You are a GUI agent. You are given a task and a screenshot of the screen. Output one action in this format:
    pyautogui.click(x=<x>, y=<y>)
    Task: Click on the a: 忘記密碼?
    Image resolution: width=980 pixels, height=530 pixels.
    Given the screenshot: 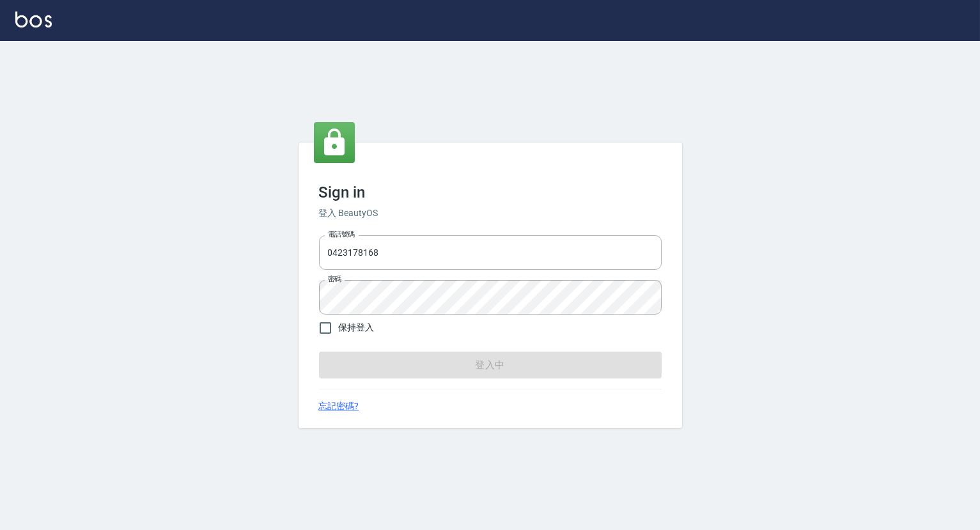 What is the action you would take?
    pyautogui.click(x=339, y=406)
    